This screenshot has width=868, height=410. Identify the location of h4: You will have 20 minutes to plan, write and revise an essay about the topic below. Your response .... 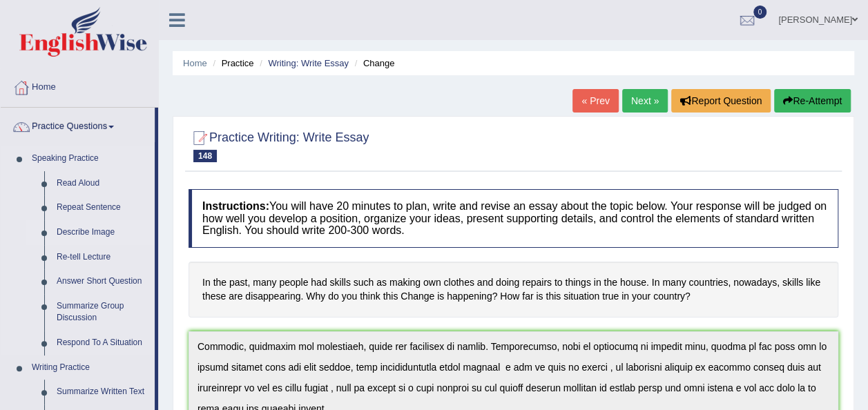
(513, 218).